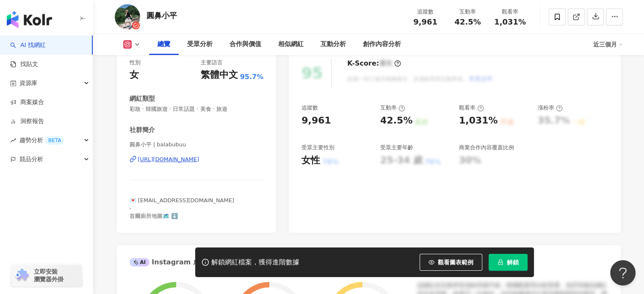  What do you see at coordinates (47, 275) in the screenshot?
I see `a: chrome extension立即安裝 瀏覽器外掛` at bounding box center [47, 275].